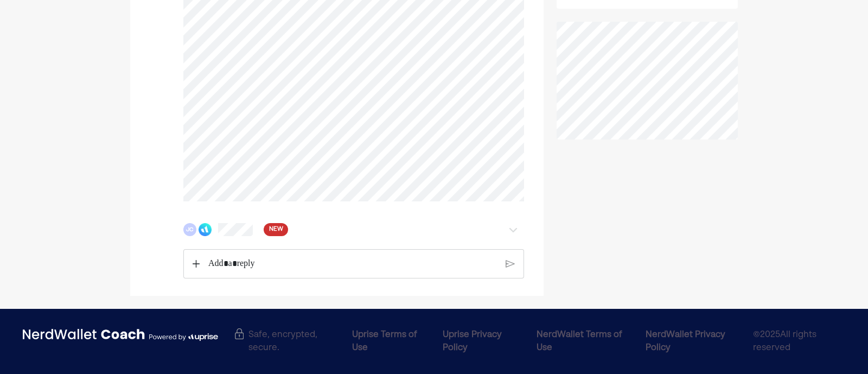 This screenshot has width=868, height=374. I want to click on div: Uprise Terms of Use, so click(388, 341).